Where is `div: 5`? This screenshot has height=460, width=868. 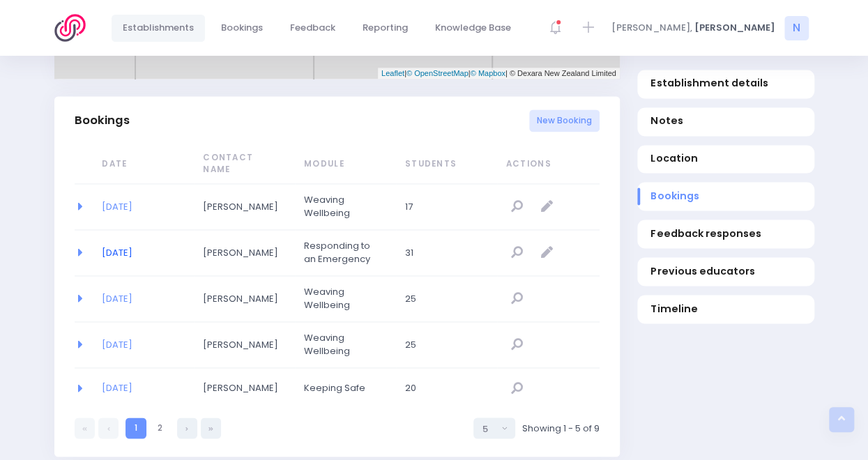 div: 5 is located at coordinates (490, 429).